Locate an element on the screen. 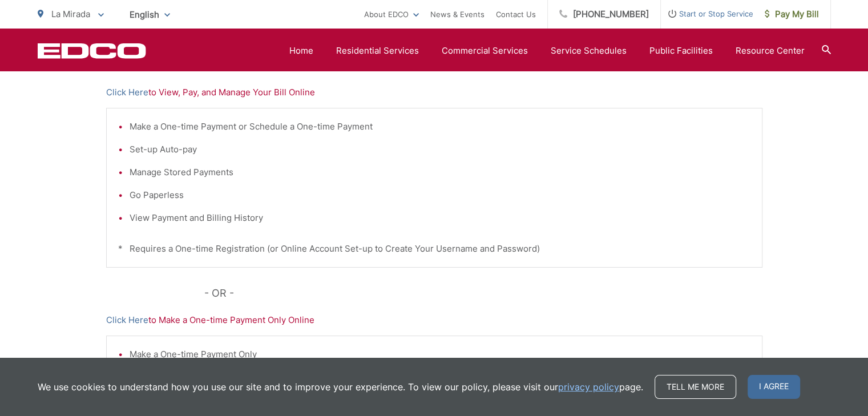  a: privacy policy is located at coordinates (588, 387).